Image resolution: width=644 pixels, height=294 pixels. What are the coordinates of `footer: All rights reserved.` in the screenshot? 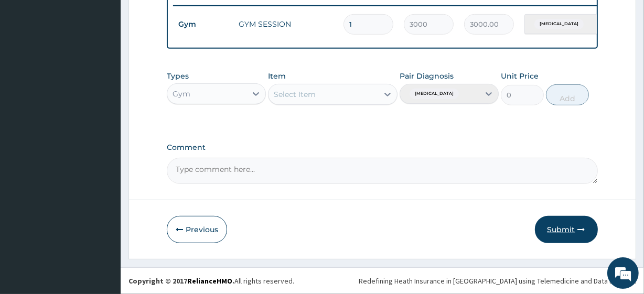 It's located at (383, 281).